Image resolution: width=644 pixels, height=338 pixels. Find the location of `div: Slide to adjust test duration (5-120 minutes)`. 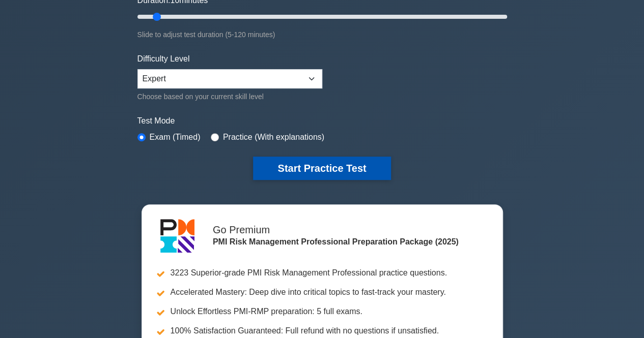

div: Slide to adjust test duration (5-120 minutes) is located at coordinates (322, 34).